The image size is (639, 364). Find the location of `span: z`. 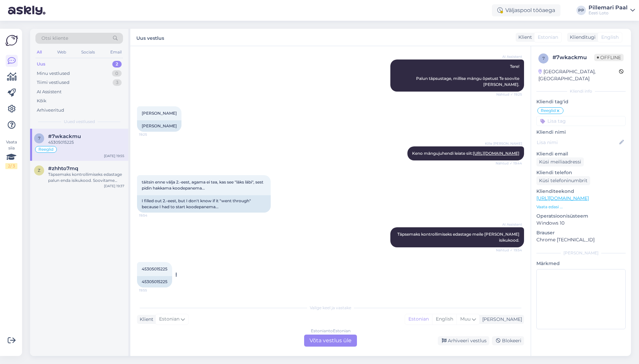

span: z is located at coordinates (39, 170).